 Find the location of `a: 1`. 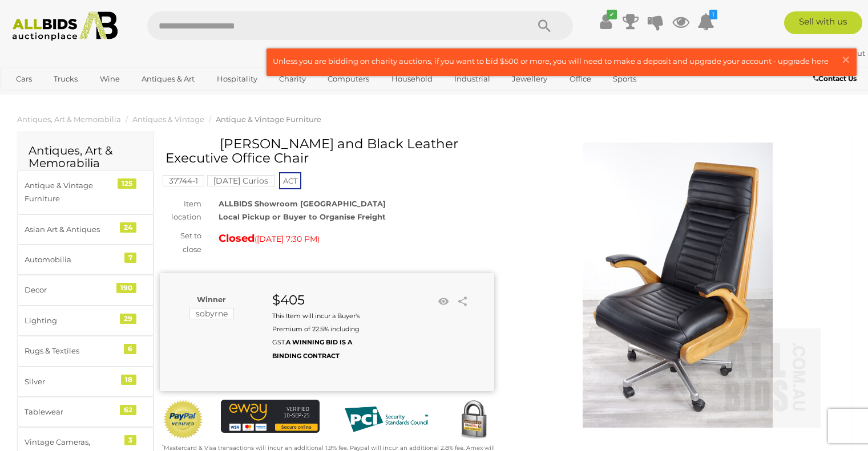

a: 1 is located at coordinates (706, 22).